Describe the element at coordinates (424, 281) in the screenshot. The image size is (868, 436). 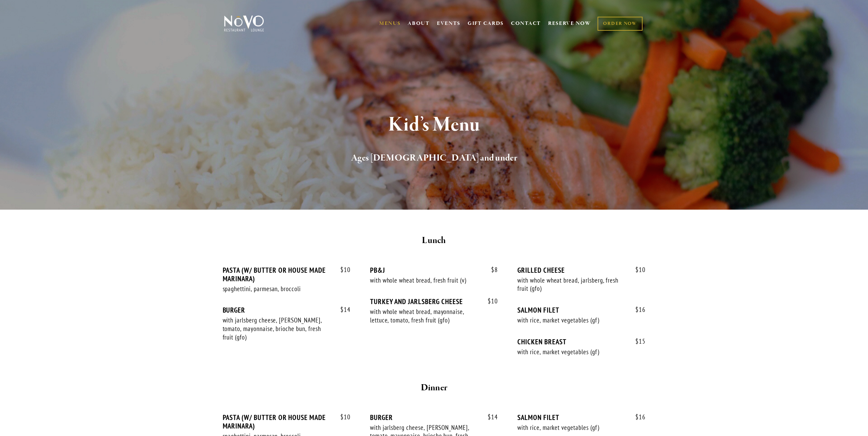
I see `div: with whole wheat bread, fresh fruit (v)` at that location.